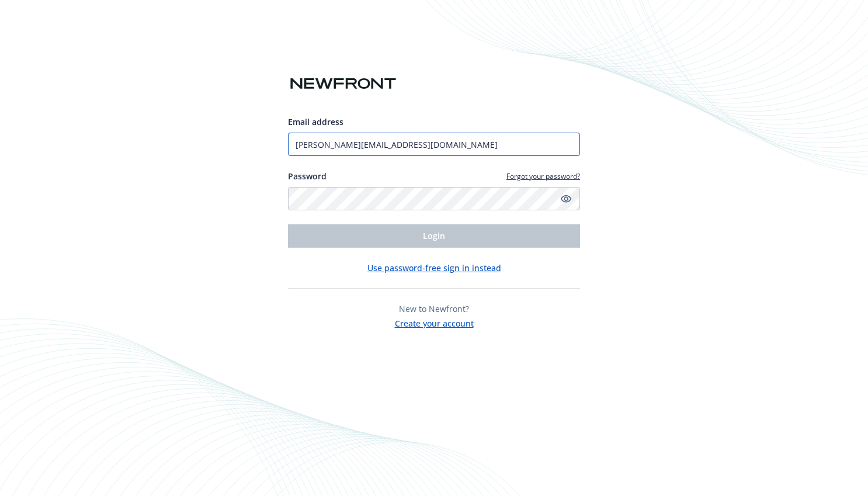 The image size is (868, 496). Describe the element at coordinates (434, 235) in the screenshot. I see `span: Login` at that location.